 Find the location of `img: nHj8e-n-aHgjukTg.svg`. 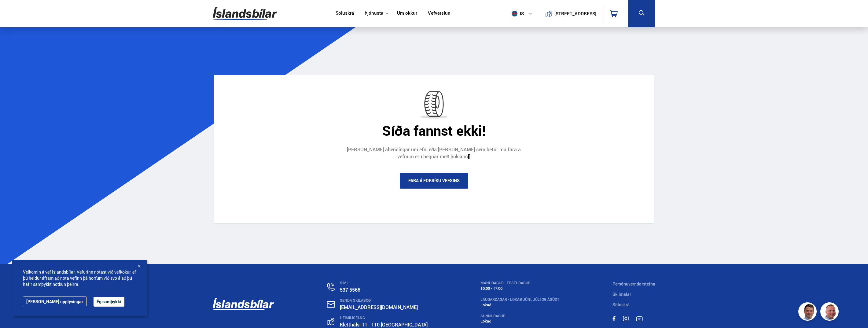

img: nHj8e-n-aHgjukTg.svg is located at coordinates (331, 304).